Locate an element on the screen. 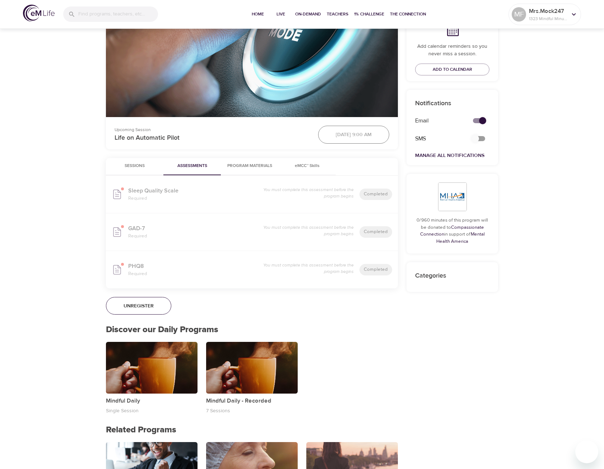  p: 7 Sessions is located at coordinates (218, 411).